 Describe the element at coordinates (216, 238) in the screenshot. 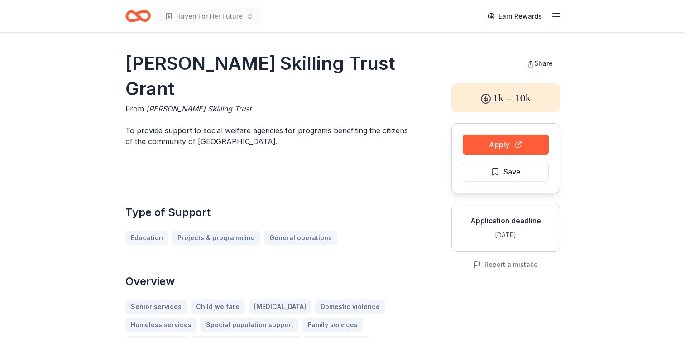

I see `a: Projects & programming` at that location.